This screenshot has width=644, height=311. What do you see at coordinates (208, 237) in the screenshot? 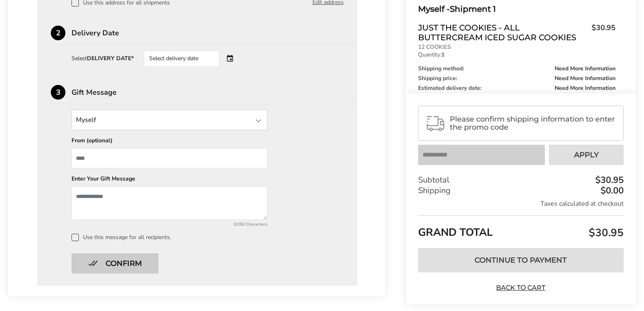
I see `label: Use this message for all recipients.` at bounding box center [208, 237].